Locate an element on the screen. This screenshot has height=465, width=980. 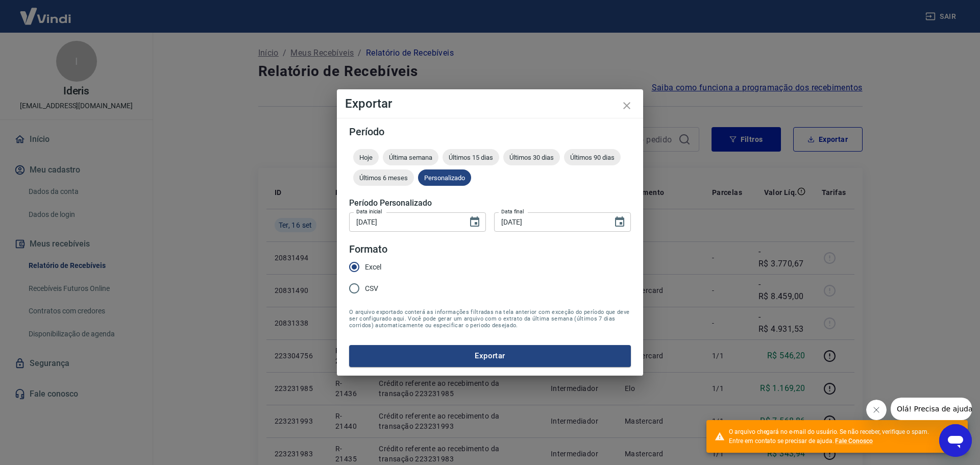
span: CSV is located at coordinates (372, 288).